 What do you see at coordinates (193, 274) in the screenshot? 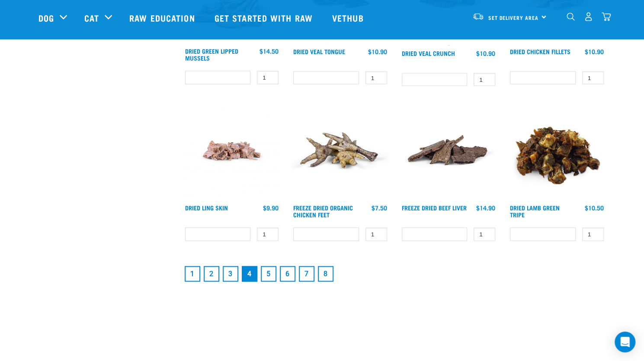
I see `a: Goto page 1` at bounding box center [193, 274].